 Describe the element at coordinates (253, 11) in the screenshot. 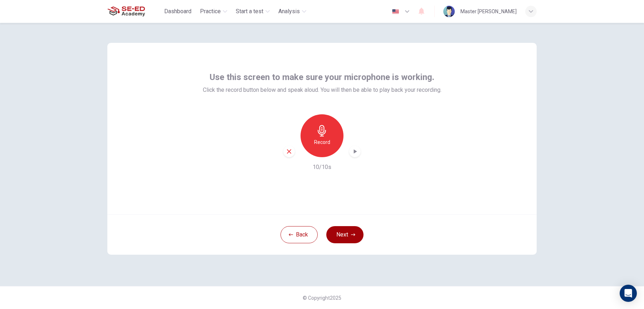

I see `button: Start a test` at that location.